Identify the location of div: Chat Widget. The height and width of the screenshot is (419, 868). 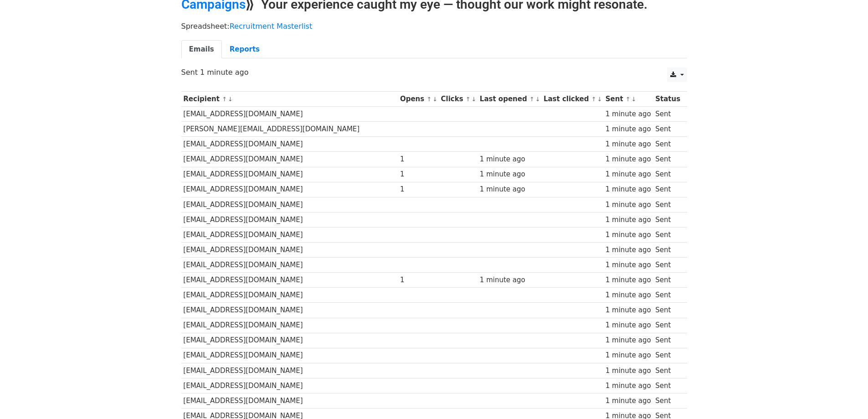
(845, 397).